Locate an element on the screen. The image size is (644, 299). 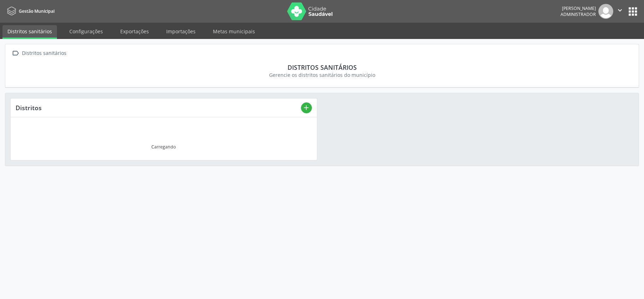
a: Configurações is located at coordinates (86, 31).